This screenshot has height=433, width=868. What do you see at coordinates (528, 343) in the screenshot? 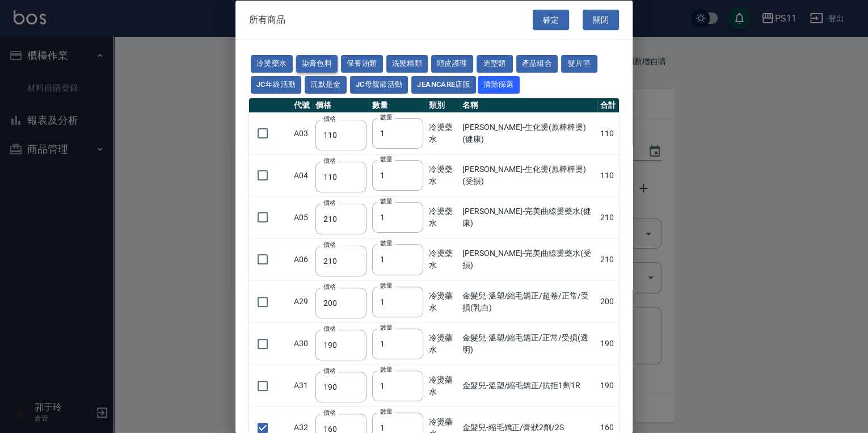
I see `td: 金髮兒-溫塑/縮毛矯正/正常/受損(透明)` at bounding box center [528, 343].